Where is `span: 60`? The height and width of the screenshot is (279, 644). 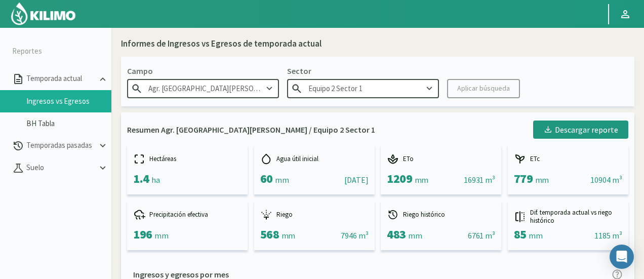 span: 60 is located at coordinates (267, 179).